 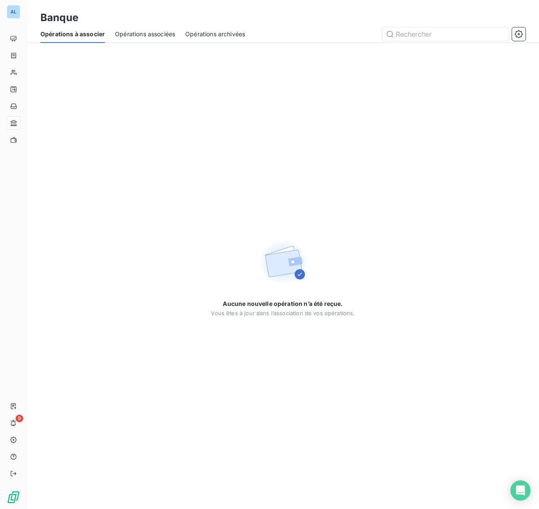 What do you see at coordinates (283, 262) in the screenshot?
I see `img: Empty state` at bounding box center [283, 262].